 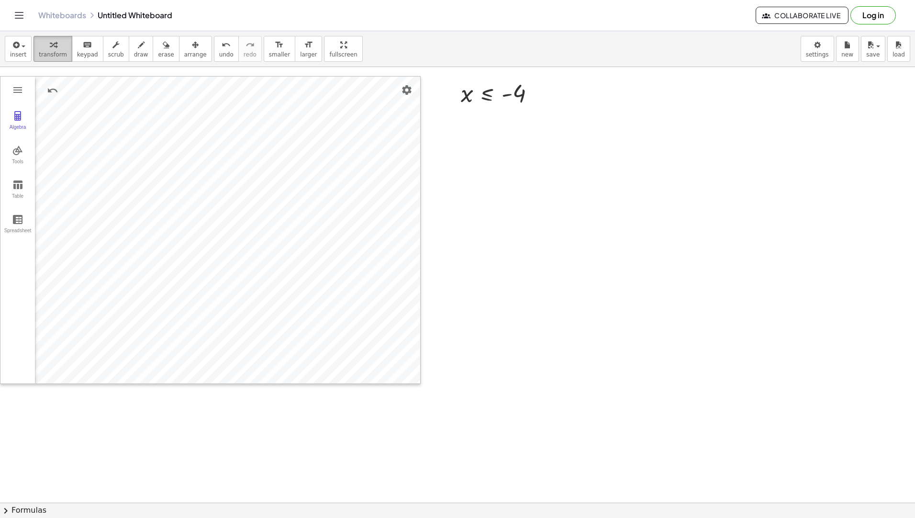 What do you see at coordinates (18, 55) in the screenshot?
I see `span: insert` at bounding box center [18, 55].